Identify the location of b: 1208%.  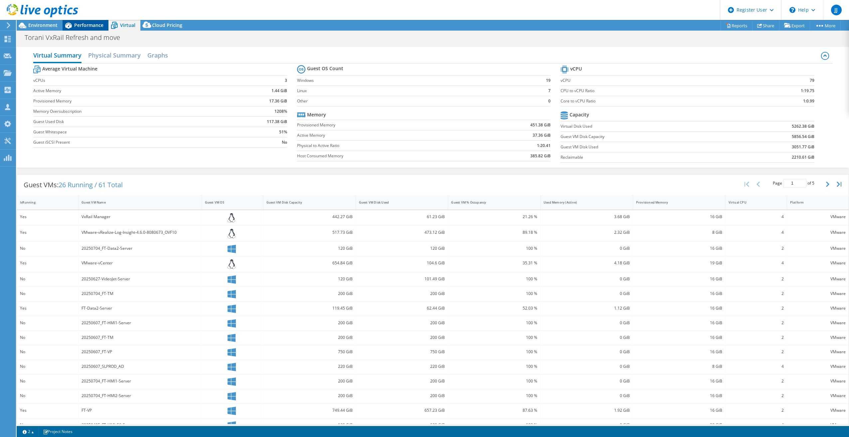
(281, 111).